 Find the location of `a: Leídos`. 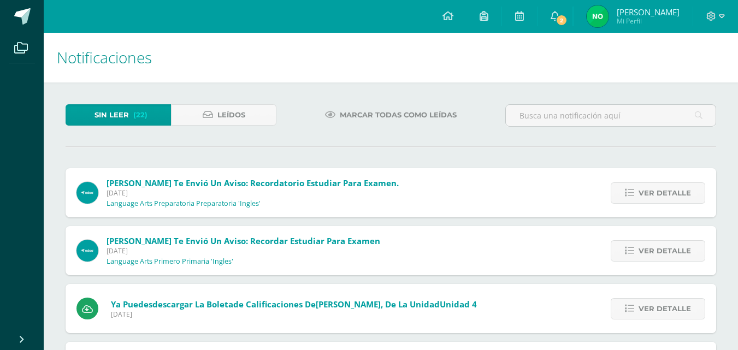

a: Leídos is located at coordinates (224, 115).